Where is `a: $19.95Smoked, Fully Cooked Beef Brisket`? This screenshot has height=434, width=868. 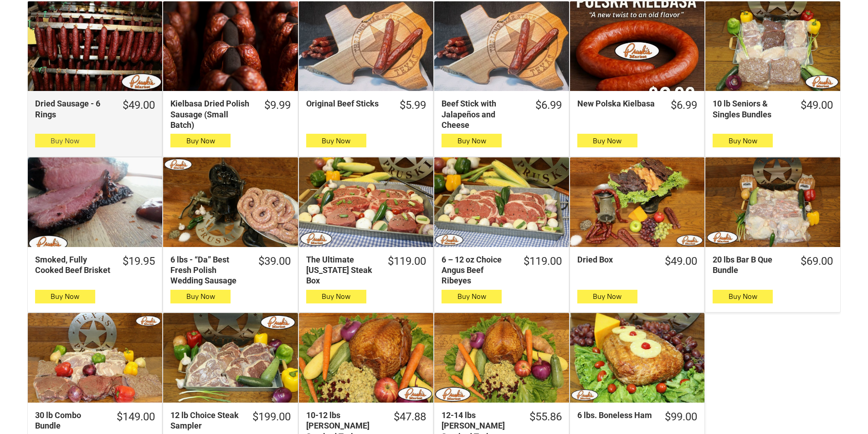 a: $19.95Smoked, Fully Cooked Beef Brisket is located at coordinates (95, 265).